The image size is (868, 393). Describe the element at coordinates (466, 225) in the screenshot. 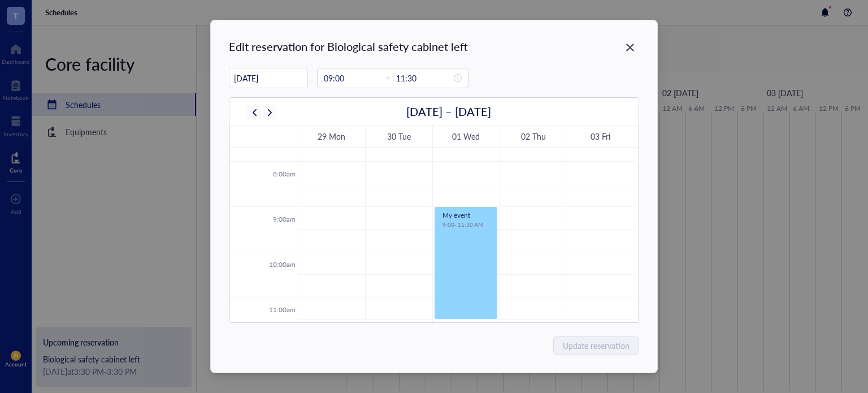

I see `div: 9:00 - 11:30 AM` at that location.